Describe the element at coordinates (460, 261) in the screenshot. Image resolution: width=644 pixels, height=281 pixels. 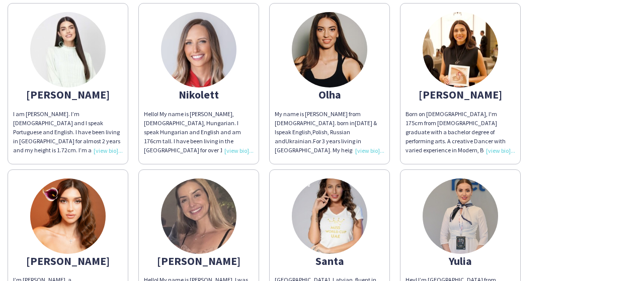
I see `div: Yulia` at that location.